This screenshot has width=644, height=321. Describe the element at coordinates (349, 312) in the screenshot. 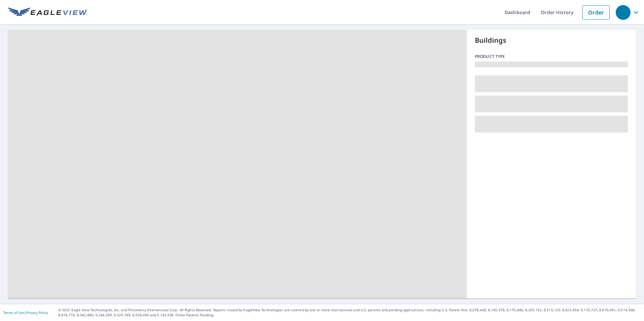

I see `p: © 2025 Eagle View Technologies, Inc. and Pictometry International Corp. All Rights Reserved. Repo...` at that location.